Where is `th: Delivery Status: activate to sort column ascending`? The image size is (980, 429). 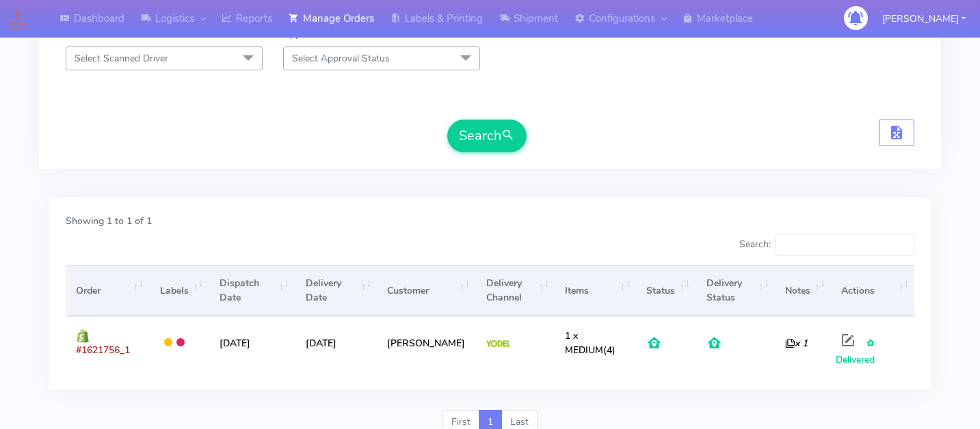
th: Delivery Status: activate to sort column ascending is located at coordinates (734, 290).